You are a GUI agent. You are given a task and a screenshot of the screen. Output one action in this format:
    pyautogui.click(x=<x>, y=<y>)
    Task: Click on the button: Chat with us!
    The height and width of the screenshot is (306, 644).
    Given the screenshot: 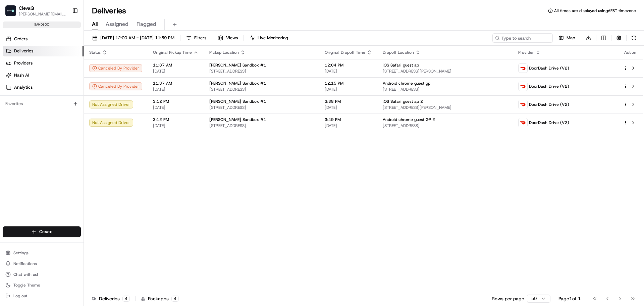 What is the action you would take?
    pyautogui.click(x=41, y=275)
    